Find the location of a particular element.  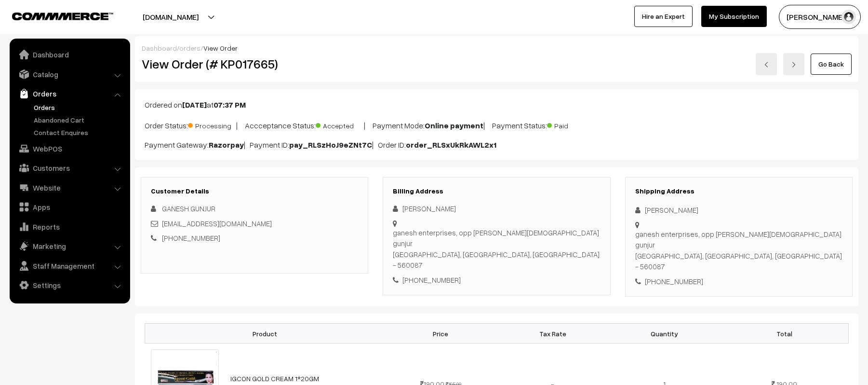

a: Apps is located at coordinates (70, 207).